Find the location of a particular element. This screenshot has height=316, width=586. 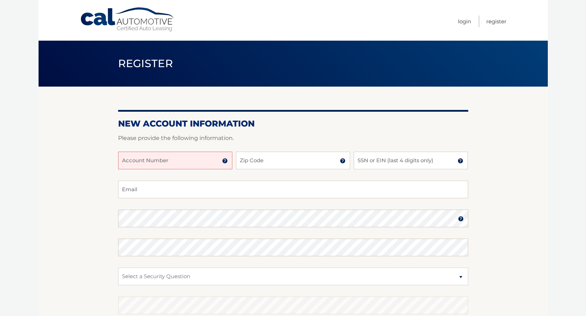

span: Register is located at coordinates (146, 63).